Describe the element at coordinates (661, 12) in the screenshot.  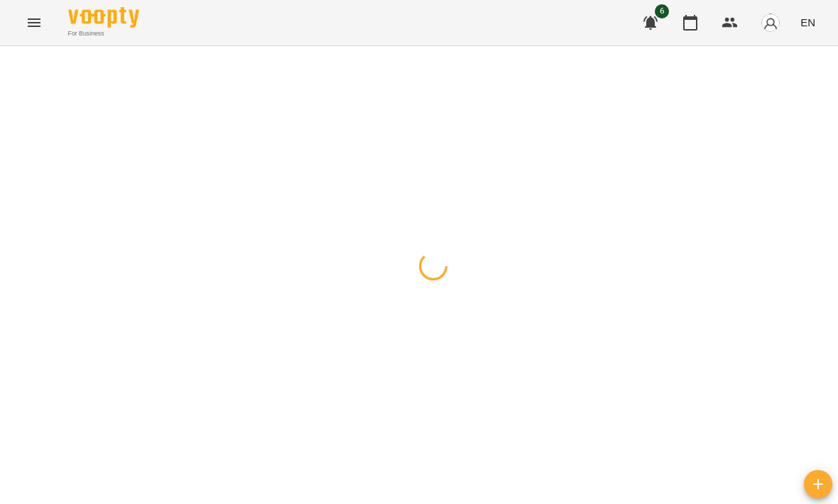
I see `span: 6` at that location.